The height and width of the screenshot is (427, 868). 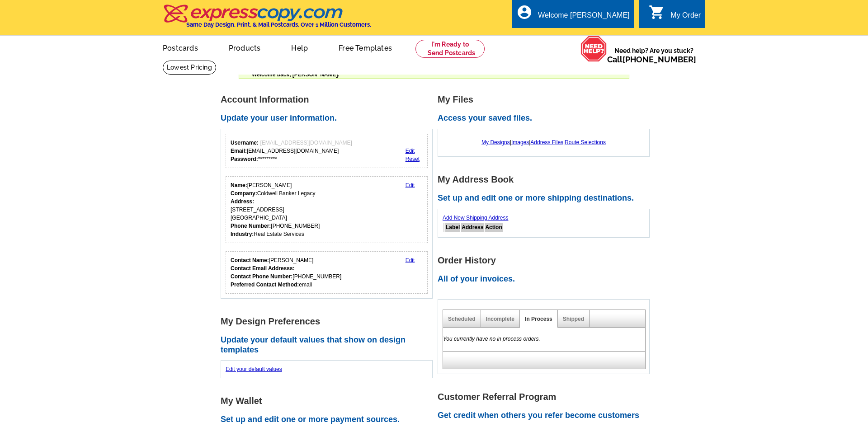 What do you see at coordinates (585, 142) in the screenshot?
I see `a: Route Selections` at bounding box center [585, 142].